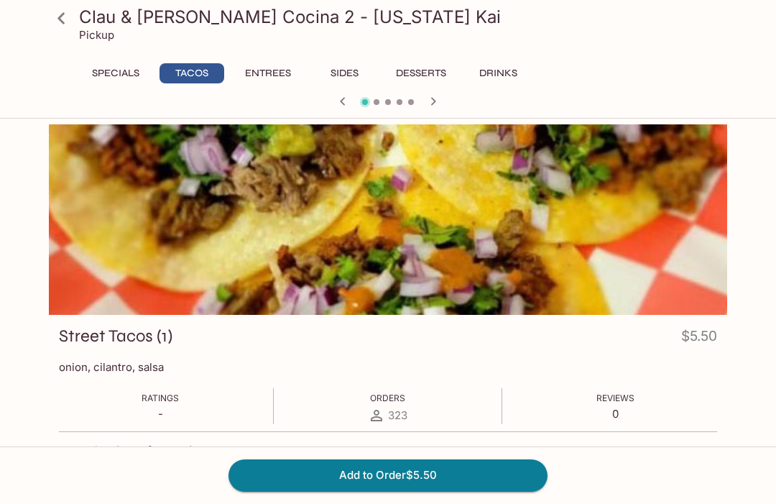  Describe the element at coordinates (615, 413) in the screenshot. I see `p: 0` at that location.